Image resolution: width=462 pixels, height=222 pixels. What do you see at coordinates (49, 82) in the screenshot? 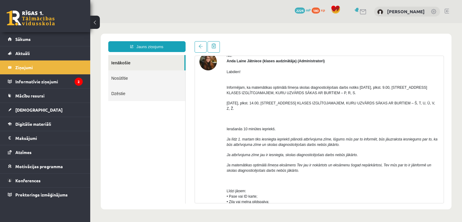
I see `legend: Informatīvie ziņojumi` at bounding box center [49, 82].